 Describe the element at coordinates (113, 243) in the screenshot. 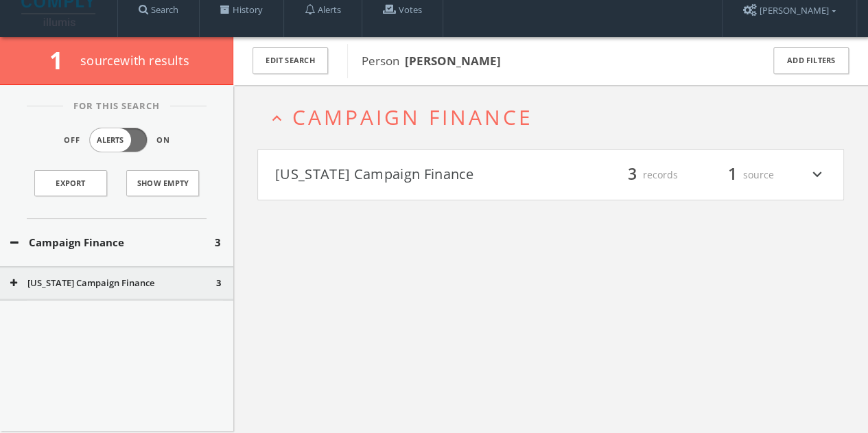

I see `button: Campaign Finance` at that location.